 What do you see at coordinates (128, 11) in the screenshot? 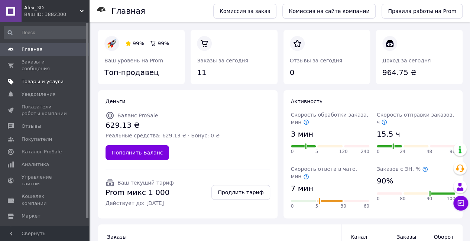
I see `h1: Главная` at bounding box center [128, 11].